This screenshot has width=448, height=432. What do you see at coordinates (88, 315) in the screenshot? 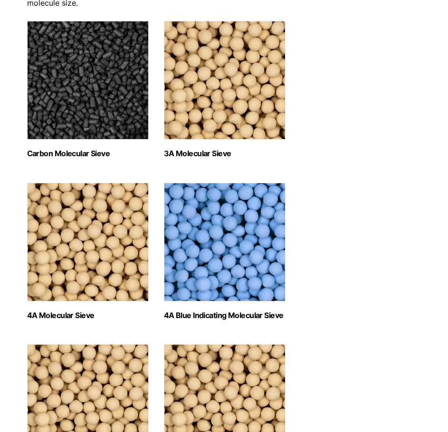
I see `h2: 4A Molecular Sieve` at bounding box center [88, 315].